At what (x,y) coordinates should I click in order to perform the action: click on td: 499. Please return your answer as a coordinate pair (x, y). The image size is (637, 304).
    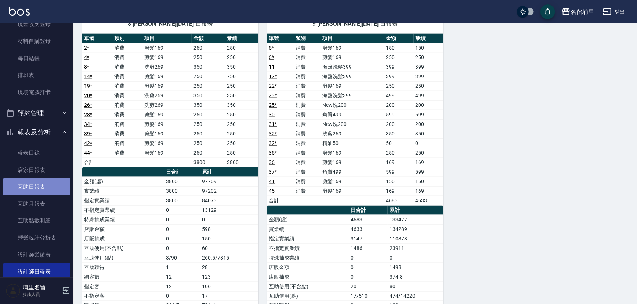
    Looking at the image, I should click on (428, 95).